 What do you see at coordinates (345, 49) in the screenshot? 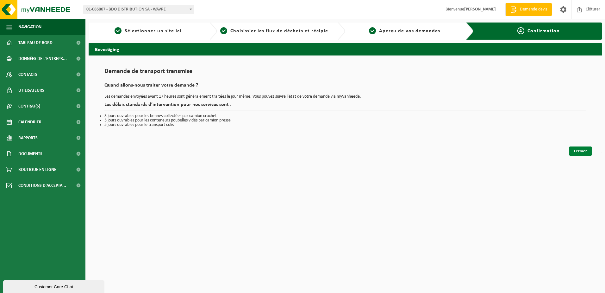
I see `h2: Bevestiging` at bounding box center [345, 49].